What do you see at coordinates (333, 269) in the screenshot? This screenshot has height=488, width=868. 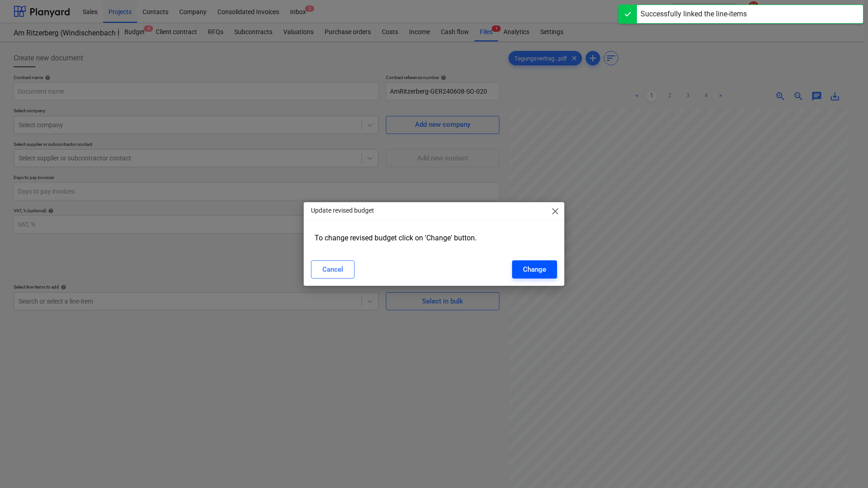 I see `button: Cancel` at bounding box center [333, 269].